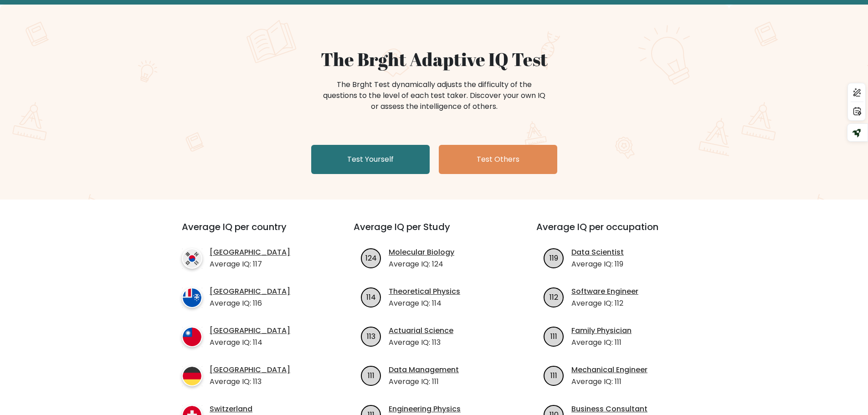 The height and width of the screenshot is (415, 868). What do you see at coordinates (371, 335) in the screenshot?
I see `text: 113` at bounding box center [371, 335].